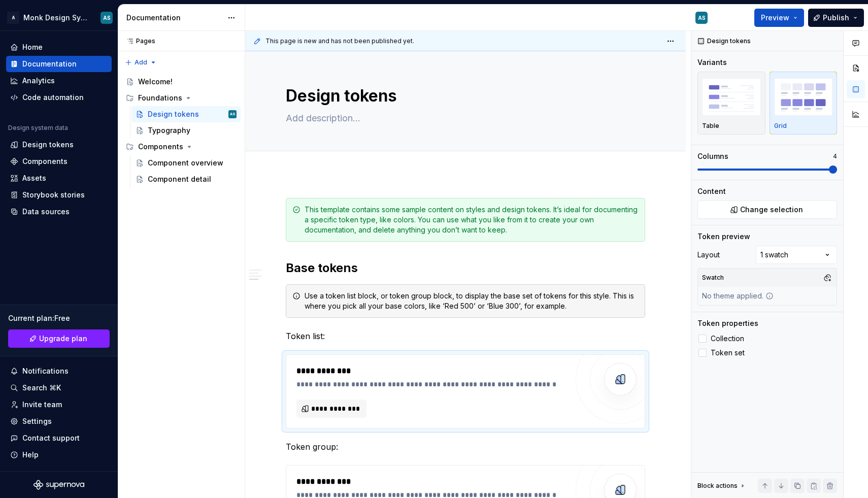 The image size is (868, 498). What do you see at coordinates (58, 438) in the screenshot?
I see `button: Contact support` at bounding box center [58, 438].